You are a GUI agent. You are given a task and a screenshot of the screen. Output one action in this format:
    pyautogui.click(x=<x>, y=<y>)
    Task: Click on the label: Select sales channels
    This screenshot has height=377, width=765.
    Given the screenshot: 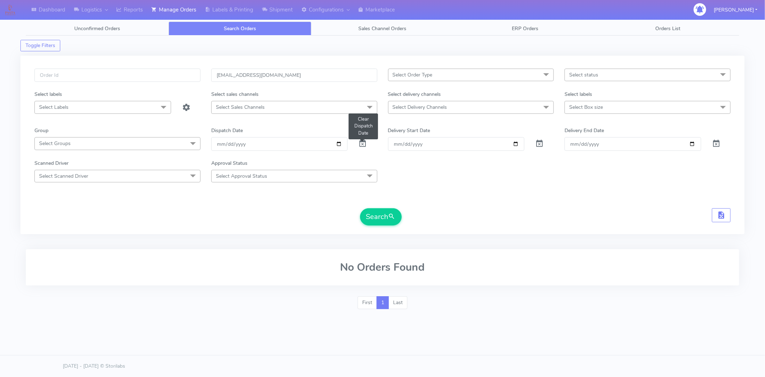 What is the action you would take?
    pyautogui.click(x=235, y=94)
    